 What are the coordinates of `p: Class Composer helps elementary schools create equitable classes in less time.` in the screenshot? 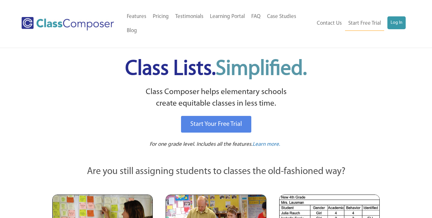 It's located at (216, 98).